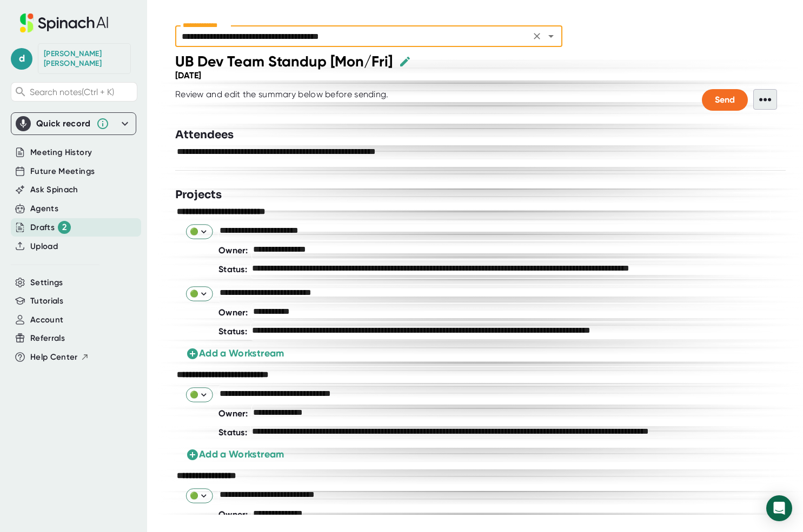 The height and width of the screenshot is (532, 803). What do you see at coordinates (48, 338) in the screenshot?
I see `button: Referrals` at bounding box center [48, 338].